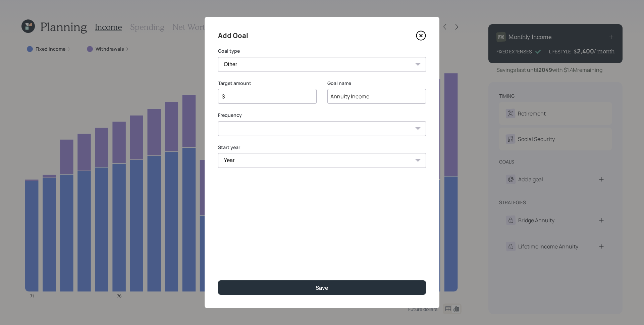 The height and width of the screenshot is (325, 644). Describe the element at coordinates (377, 83) in the screenshot. I see `label: Goal name` at that location.